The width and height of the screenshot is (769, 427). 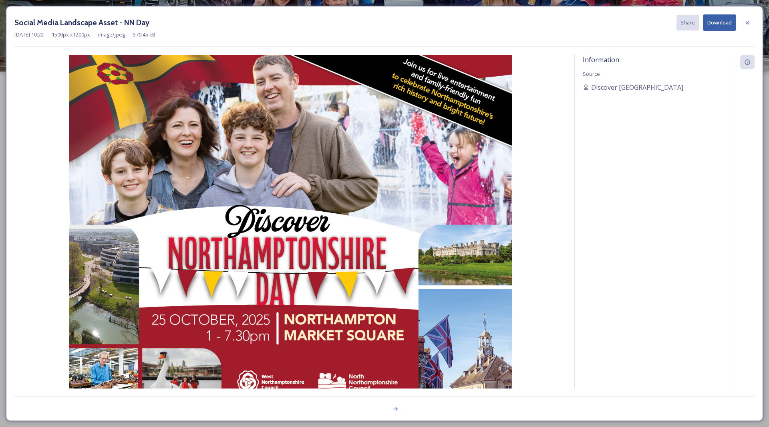 I want to click on button: Download, so click(x=720, y=22).